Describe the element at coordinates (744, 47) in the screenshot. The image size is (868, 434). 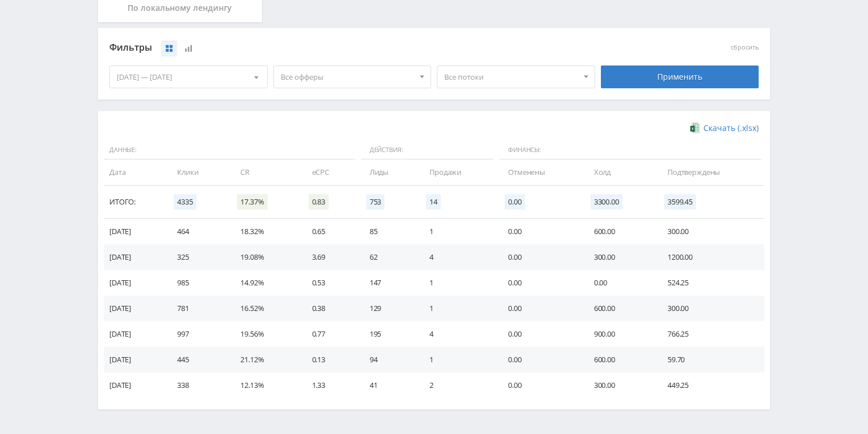
I see `button: сбросить` at that location.